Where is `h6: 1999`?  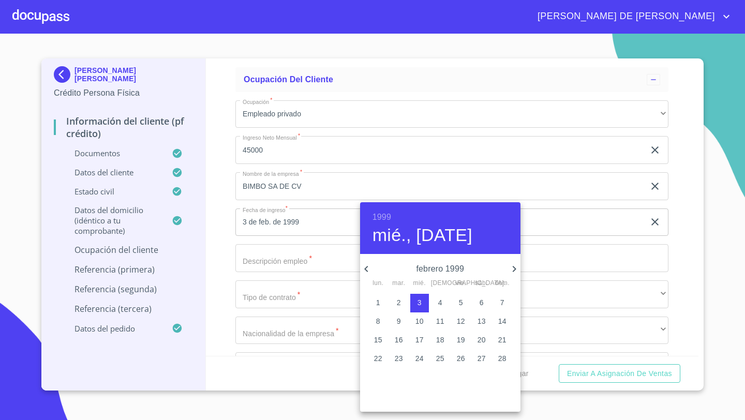 h6: 1999 is located at coordinates (382, 217).